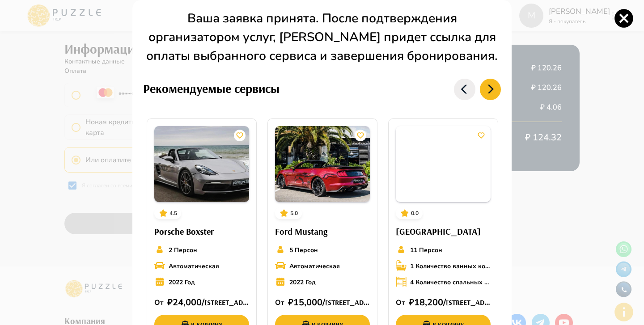 This screenshot has width=644, height=325. What do you see at coordinates (304, 250) in the screenshot?
I see `p: 5 Персон` at bounding box center [304, 250].